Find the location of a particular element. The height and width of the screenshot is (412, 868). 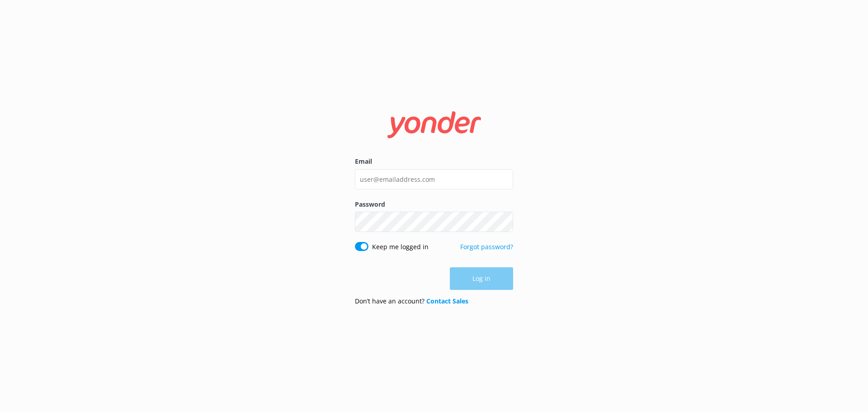

label: Keep me logged in is located at coordinates (400, 247).